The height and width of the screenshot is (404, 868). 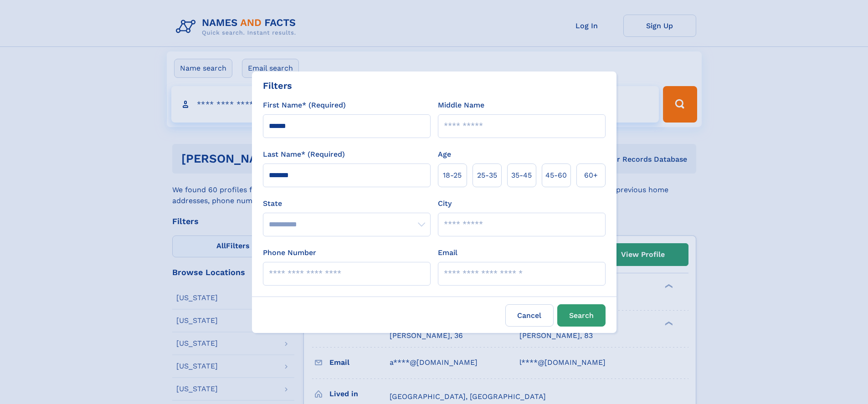 What do you see at coordinates (447, 253) in the screenshot?
I see `label: Email` at bounding box center [447, 253].